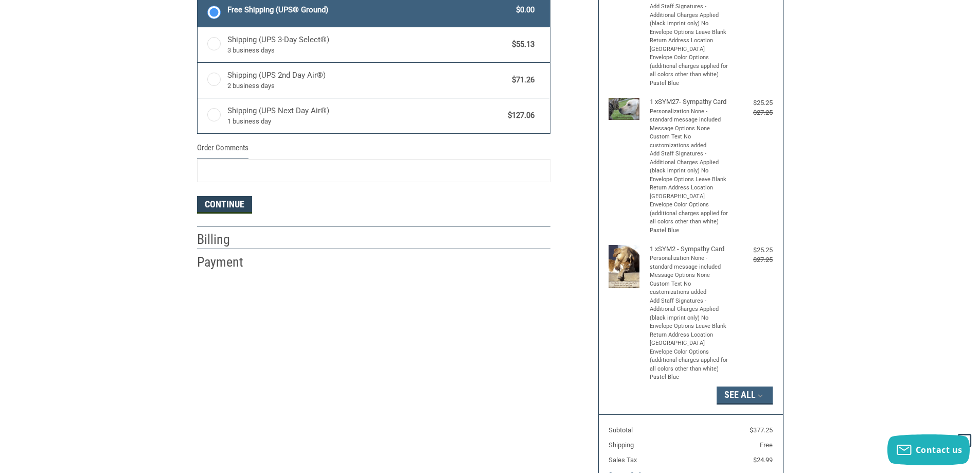 This screenshot has width=980, height=473. I want to click on h2: Payment, so click(227, 262).